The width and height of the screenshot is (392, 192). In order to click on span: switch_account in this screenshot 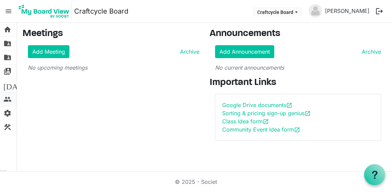, I will do `click(7, 71)`.